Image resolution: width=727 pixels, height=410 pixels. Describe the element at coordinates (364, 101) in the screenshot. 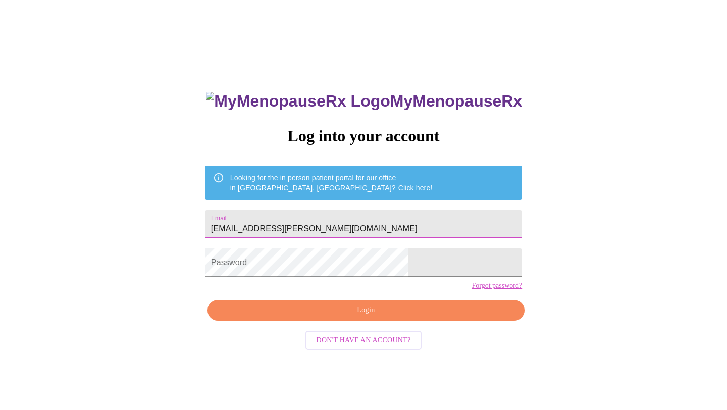

I see `h3: MyMenopauseRx` at that location.